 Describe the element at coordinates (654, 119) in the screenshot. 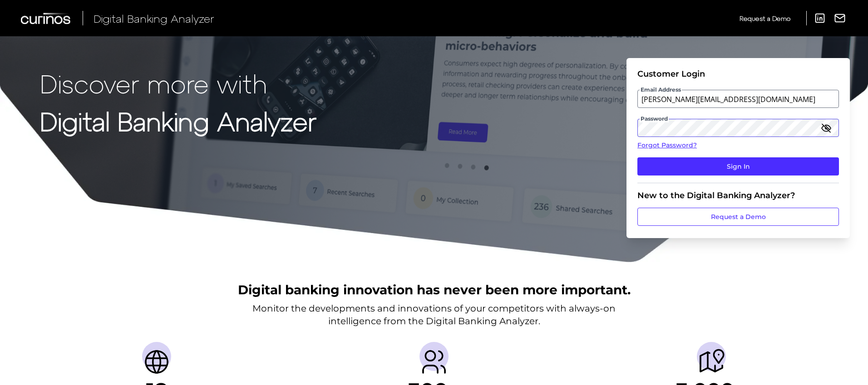

I see `span: Password` at that location.